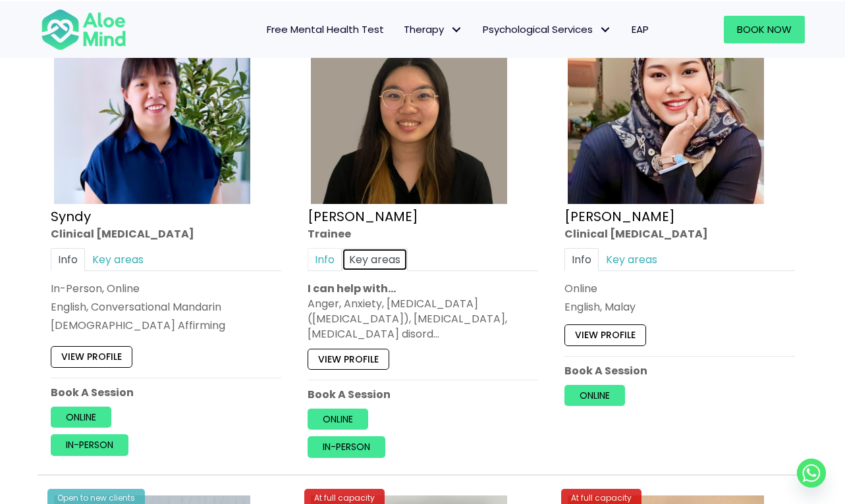  Describe the element at coordinates (83, 30) in the screenshot. I see `img: Aloe mind Logo` at that location.